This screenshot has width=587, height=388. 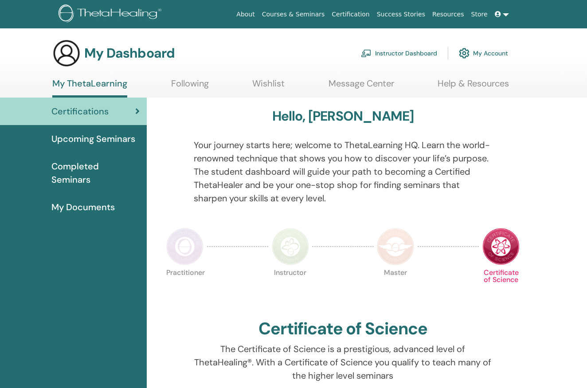 What do you see at coordinates (343, 172) in the screenshot?
I see `p: Your journey starts here; welcome to ThetaLearning HQ. Learn the world-renowned technique that sh...` at bounding box center [343, 172].